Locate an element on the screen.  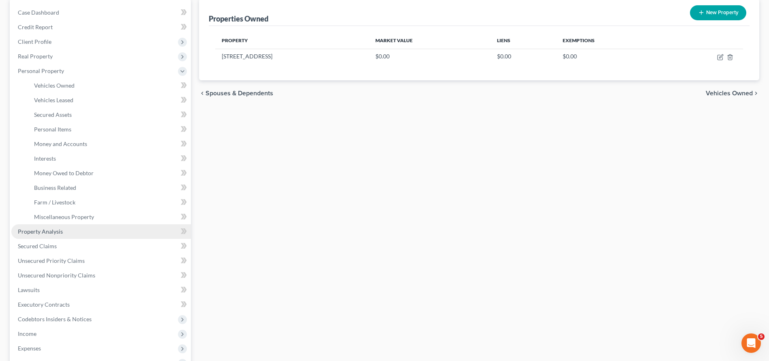
span: Credit Report is located at coordinates (35, 27).